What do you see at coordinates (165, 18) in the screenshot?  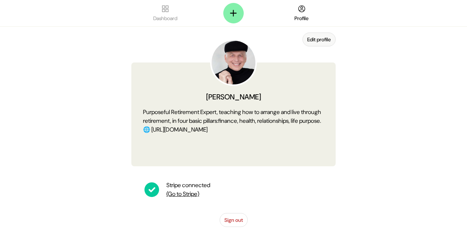 I see `span: Dashboard` at bounding box center [165, 18].